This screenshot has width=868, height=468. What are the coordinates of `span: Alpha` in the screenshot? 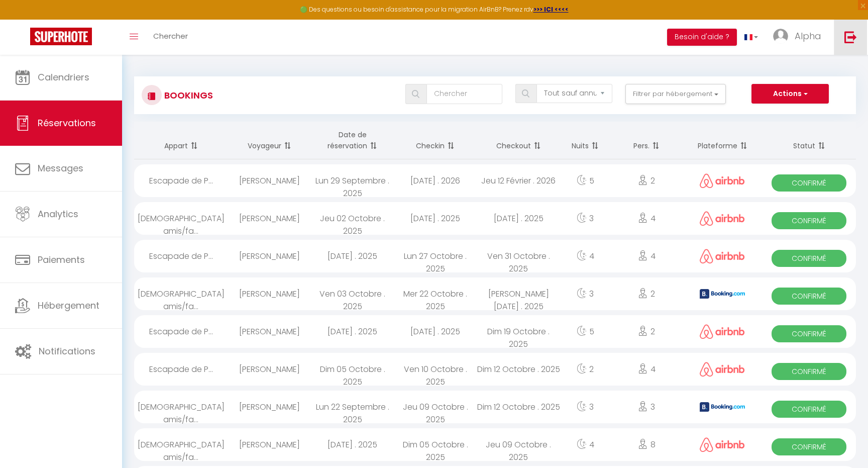 It's located at (807, 36).